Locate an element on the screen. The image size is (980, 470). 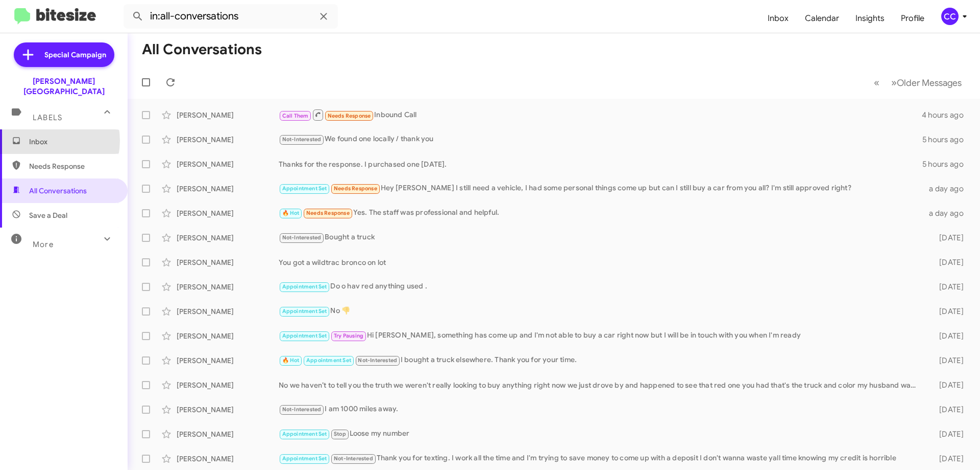
button: Next is located at coordinates (926, 82).